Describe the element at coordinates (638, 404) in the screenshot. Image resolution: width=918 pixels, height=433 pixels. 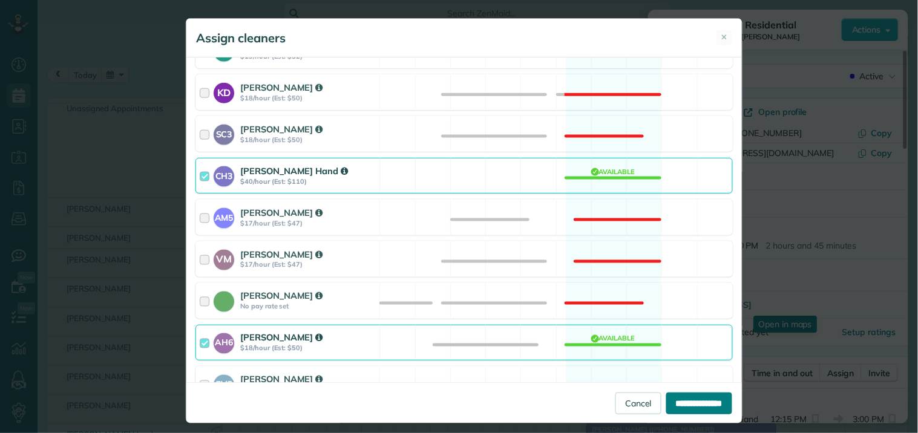
I see `a: Cancel` at that location.